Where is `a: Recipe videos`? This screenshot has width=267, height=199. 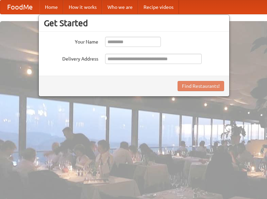 a: Recipe videos is located at coordinates (158, 7).